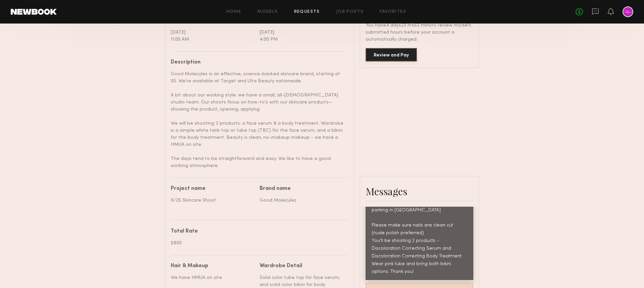 The height and width of the screenshot is (288, 644). I want to click on div: Project name, so click(213, 189).